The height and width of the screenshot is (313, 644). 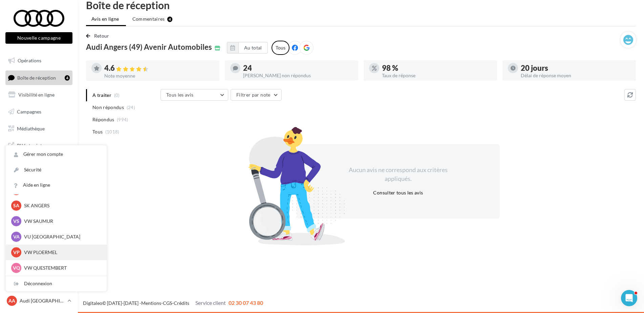 I want to click on a: Aide en ligne, so click(x=56, y=185).